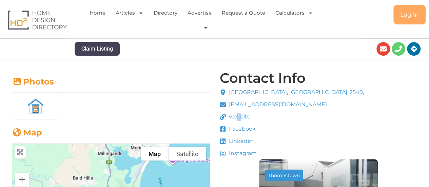 This screenshot has height=187, width=429. What do you see at coordinates (200, 13) in the screenshot?
I see `a: Advertise` at bounding box center [200, 13].